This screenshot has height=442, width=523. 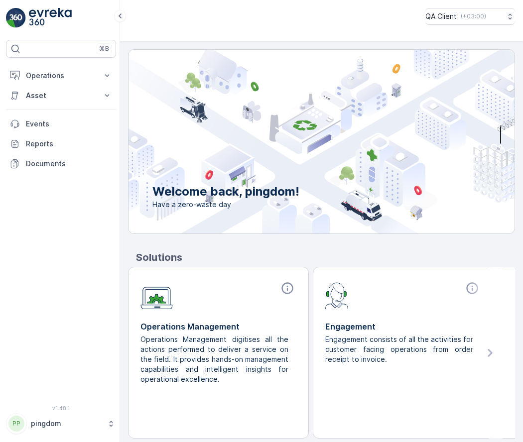 What do you see at coordinates (61, 96) in the screenshot?
I see `p: Asset` at bounding box center [61, 96].